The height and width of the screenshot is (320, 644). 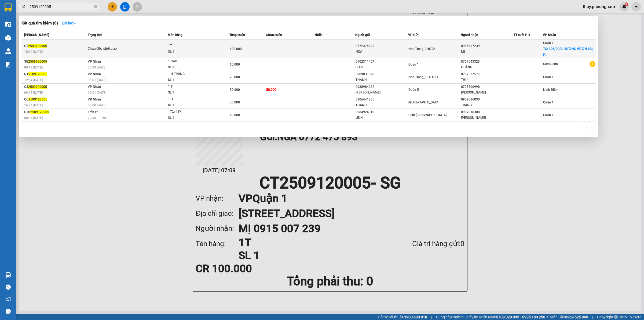 What do you see at coordinates (235, 103) in the screenshot?
I see `span: 30.000` at bounding box center [235, 103].